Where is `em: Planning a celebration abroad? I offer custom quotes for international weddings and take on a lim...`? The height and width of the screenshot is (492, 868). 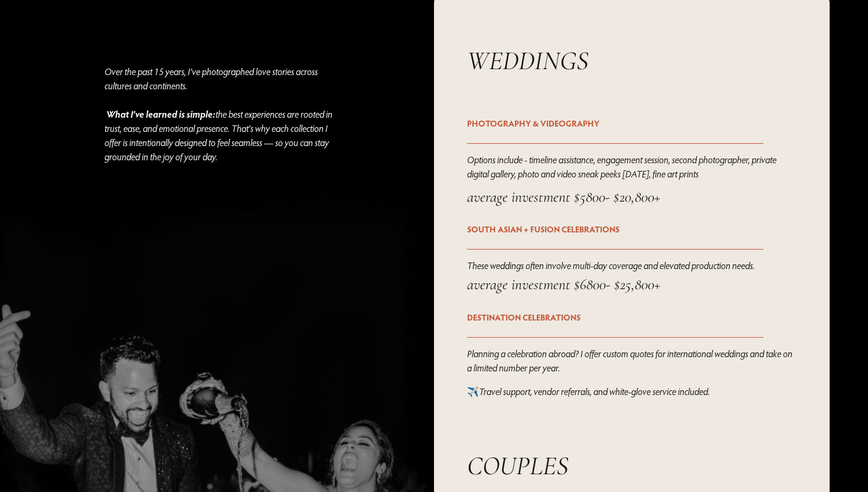
em: Planning a celebration abroad? I offer custom quotes for international weddings and take on a lim... is located at coordinates (631, 360).